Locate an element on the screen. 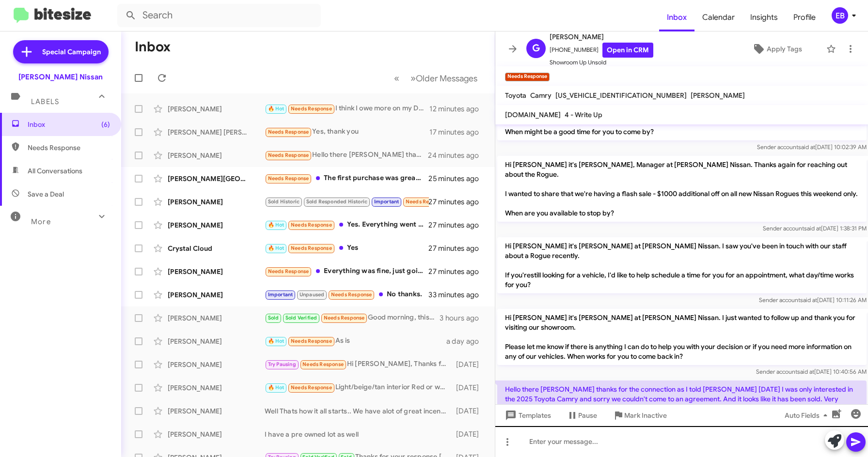  div: No thanks. is located at coordinates (346, 294).